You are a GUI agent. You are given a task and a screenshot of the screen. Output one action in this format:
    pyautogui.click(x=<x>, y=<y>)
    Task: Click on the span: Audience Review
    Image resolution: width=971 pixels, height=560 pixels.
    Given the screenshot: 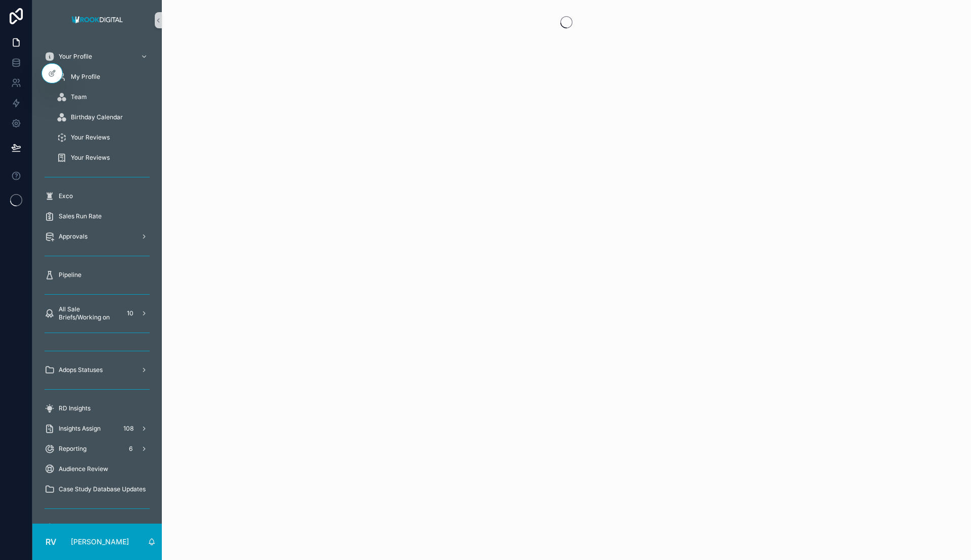 What is the action you would take?
    pyautogui.click(x=83, y=469)
    